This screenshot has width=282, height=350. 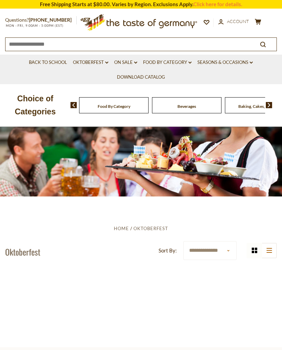 I want to click on a: Beverages, so click(x=186, y=106).